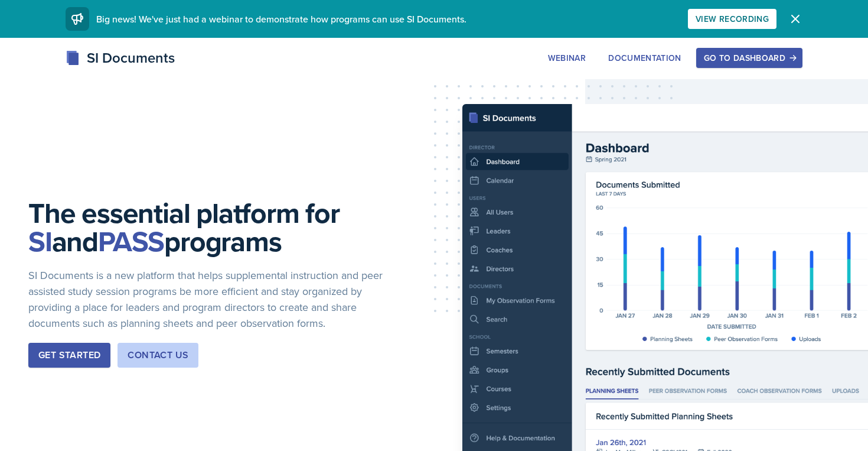 The width and height of the screenshot is (868, 451). I want to click on button: Documentation, so click(645, 58).